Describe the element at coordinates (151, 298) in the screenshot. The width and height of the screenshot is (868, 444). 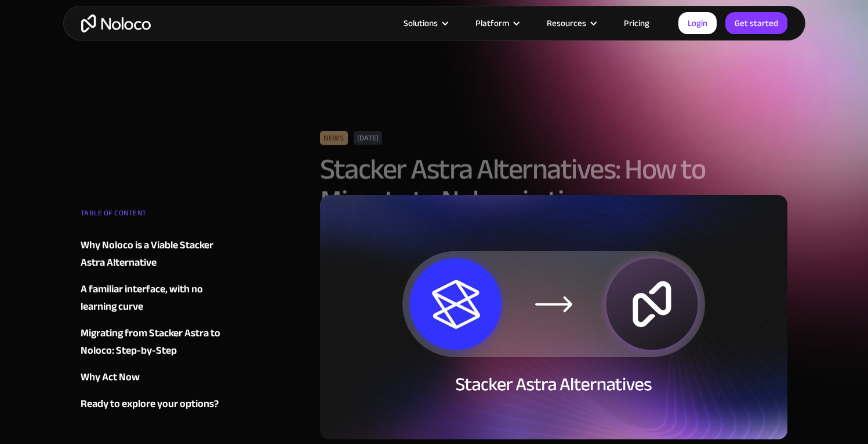
I see `div: A familiar interface, with no learning curve` at that location.